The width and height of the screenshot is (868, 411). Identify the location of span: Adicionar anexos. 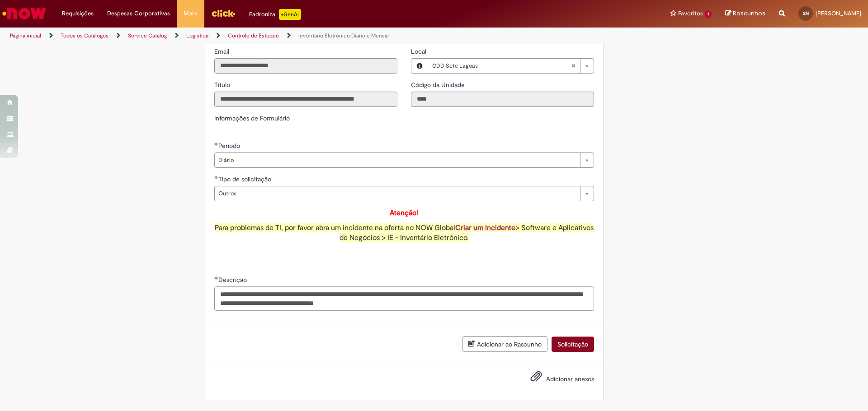
(570, 379).